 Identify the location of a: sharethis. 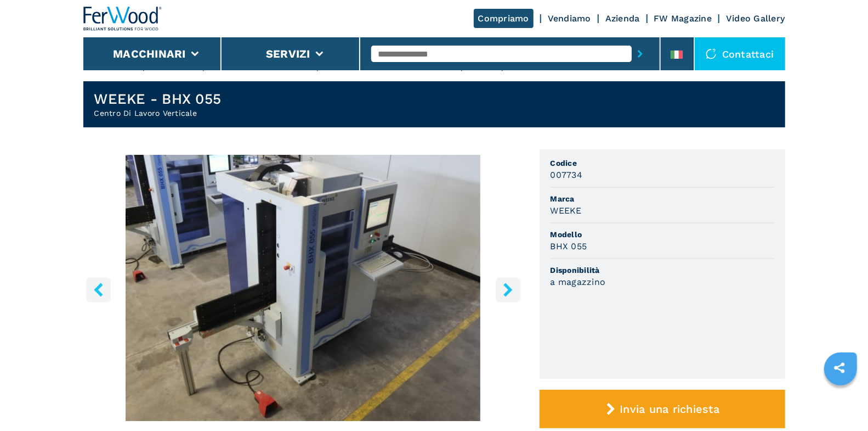
(839, 368).